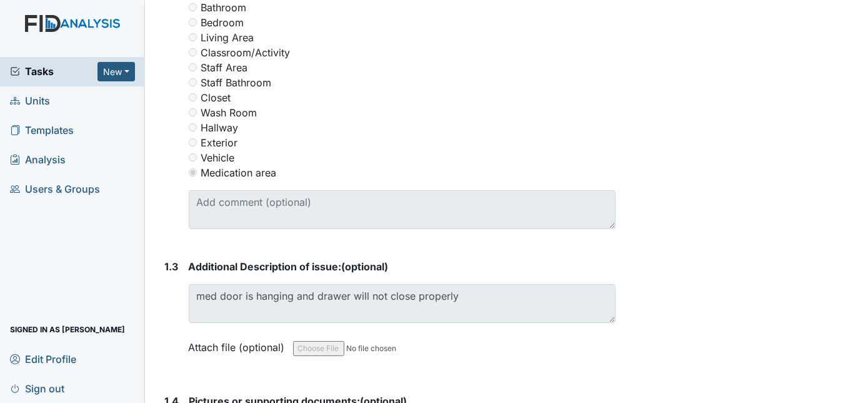  I want to click on label: Vehicle, so click(218, 158).